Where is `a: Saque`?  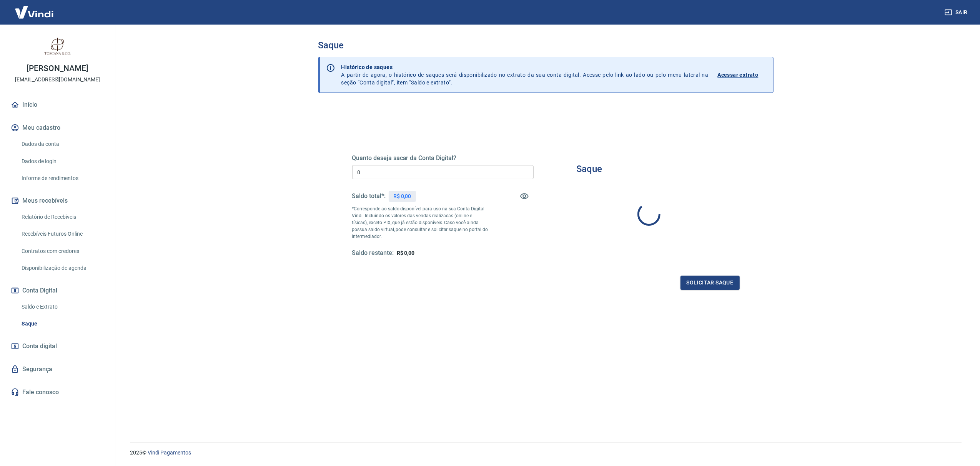
a: Saque is located at coordinates (62, 324).